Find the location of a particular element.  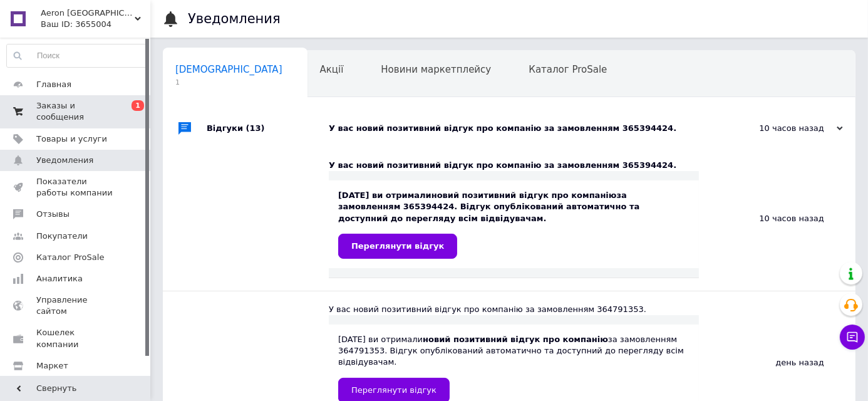

div: Відгуки is located at coordinates (267, 128).